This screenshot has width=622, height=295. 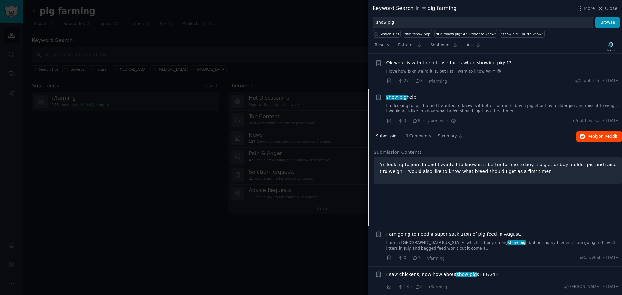 What do you see at coordinates (418, 136) in the screenshot?
I see `span: 9 Comments` at bounding box center [418, 136].